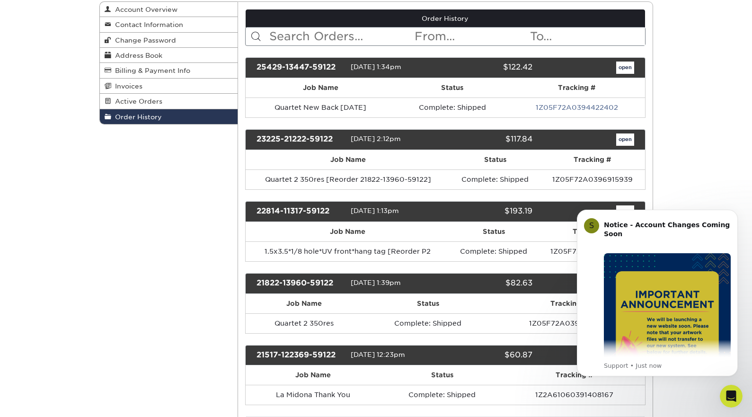 The image size is (752, 417). I want to click on span: Change Password, so click(143, 40).